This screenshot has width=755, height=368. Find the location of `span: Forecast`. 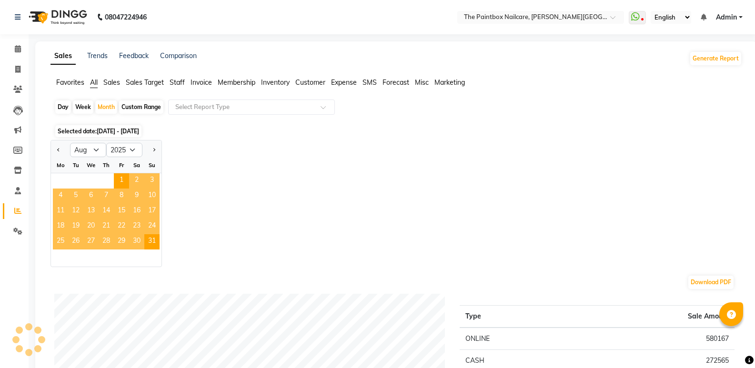

span: Forecast is located at coordinates (396, 82).